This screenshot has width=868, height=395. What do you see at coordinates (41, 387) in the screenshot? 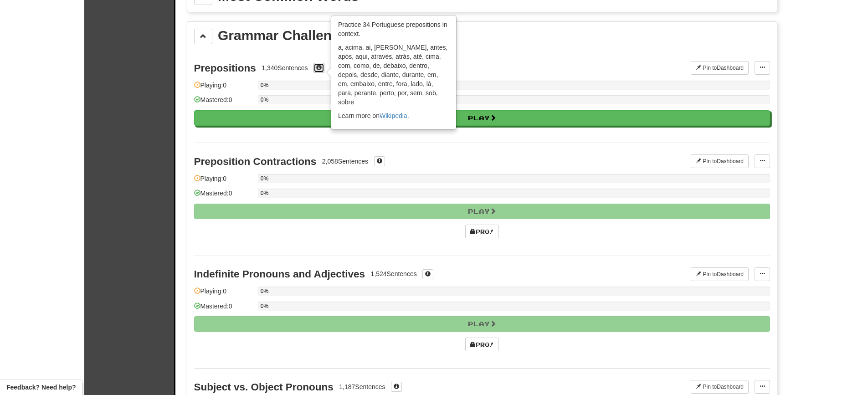
I see `span: Open feedback widget` at bounding box center [41, 387].